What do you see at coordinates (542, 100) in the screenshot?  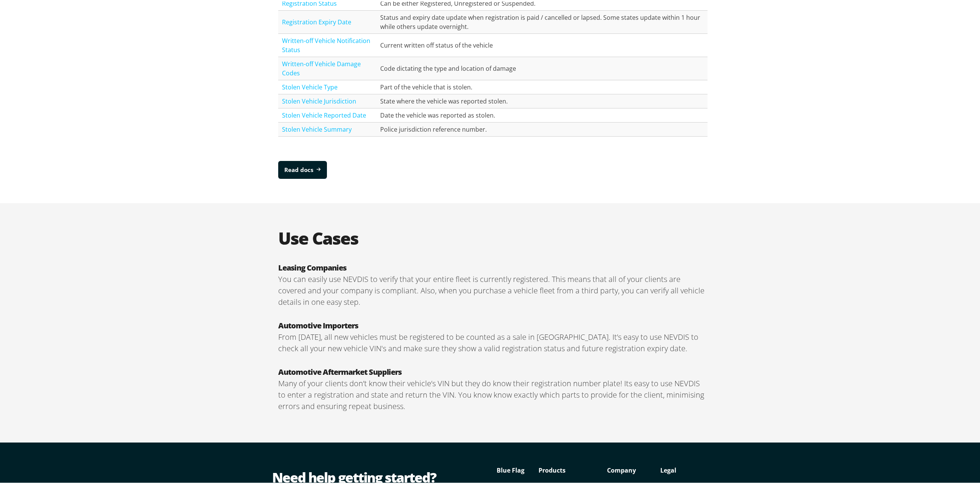 I see `td: State where the vehicle was reported stolen.` at bounding box center [542, 100].